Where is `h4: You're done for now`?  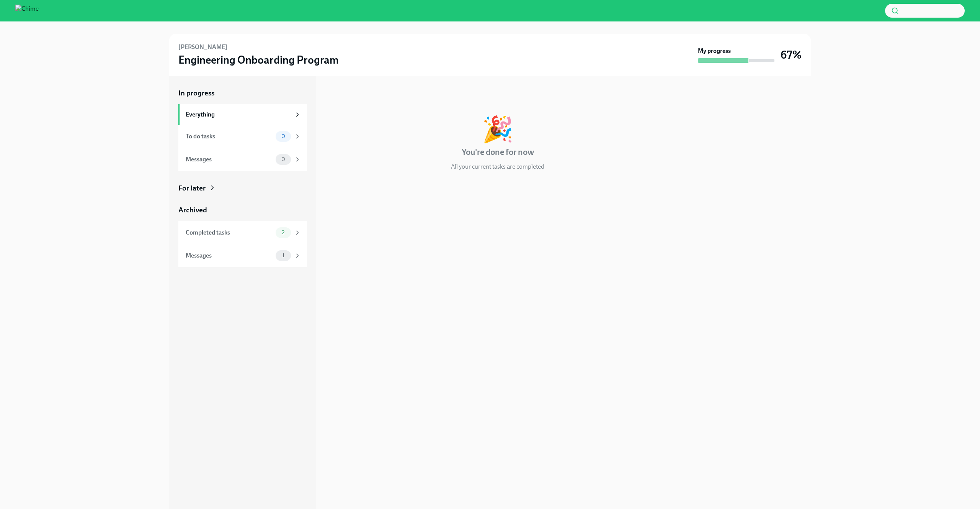 h4: You're done for now is located at coordinates (498, 152).